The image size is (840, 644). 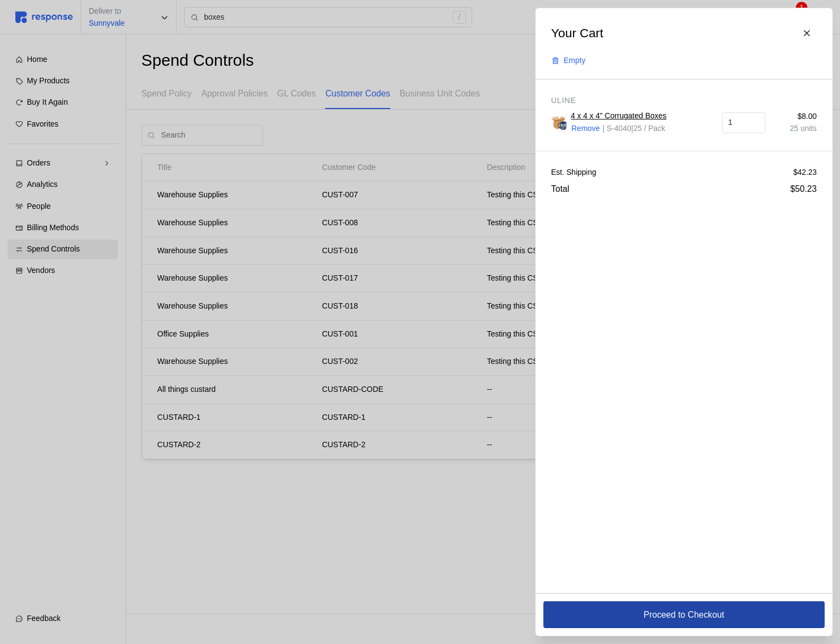 What do you see at coordinates (618, 116) in the screenshot?
I see `a: 4 x 4 x 4" Corrugated Boxes` at bounding box center [618, 116].